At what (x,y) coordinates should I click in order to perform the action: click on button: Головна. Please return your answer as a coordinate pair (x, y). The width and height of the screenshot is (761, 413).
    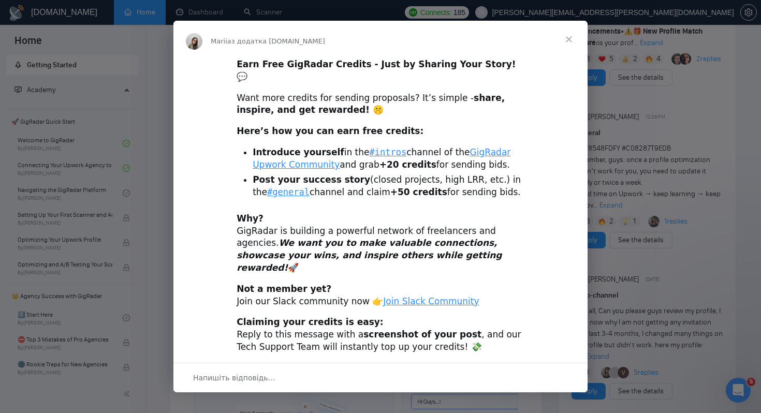
    Looking at the image, I should click on (191, 14).